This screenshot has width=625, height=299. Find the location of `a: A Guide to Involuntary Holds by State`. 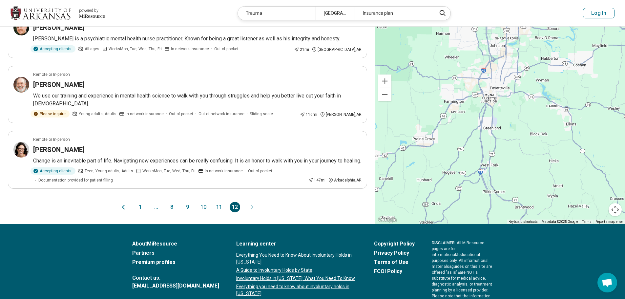

a: A Guide to Involuntary Holds by State is located at coordinates (297, 270).